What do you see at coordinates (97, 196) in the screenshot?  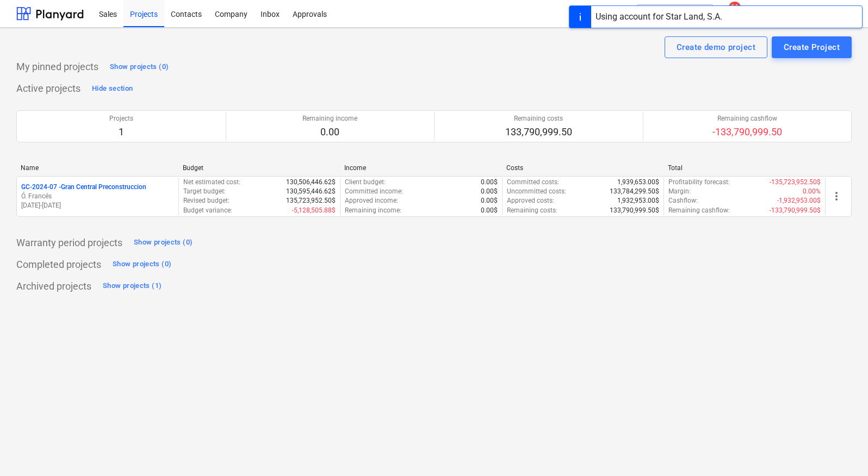 I see `p: Ó. Francés` at bounding box center [97, 196].